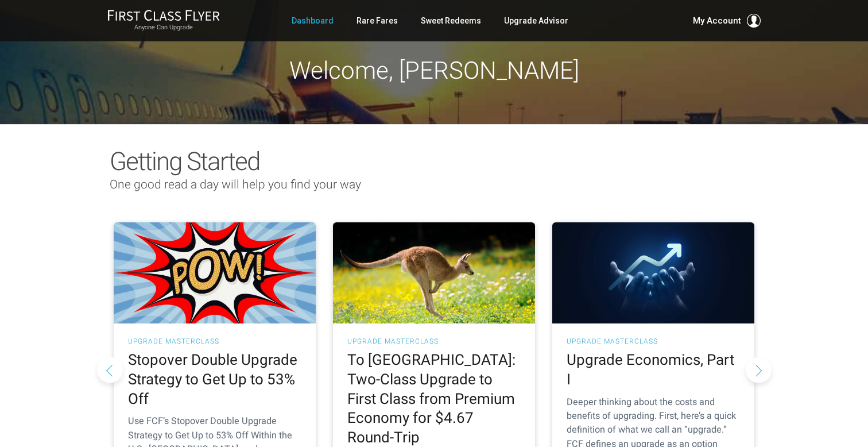 This screenshot has width=868, height=447. Describe the element at coordinates (163, 21) in the screenshot. I see `a: First Class FlyerAnyone Can Upgrade` at that location.